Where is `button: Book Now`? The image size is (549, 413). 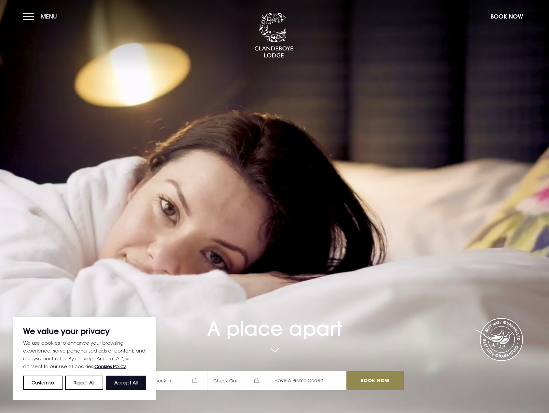
button: Book Now is located at coordinates (506, 16).